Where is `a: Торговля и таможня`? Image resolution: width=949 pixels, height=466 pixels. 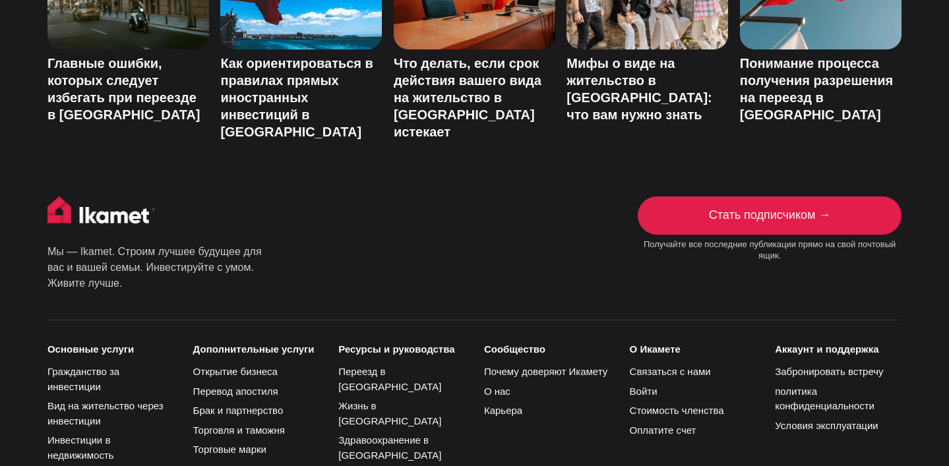
a: Торговля и таможня is located at coordinates (239, 430).